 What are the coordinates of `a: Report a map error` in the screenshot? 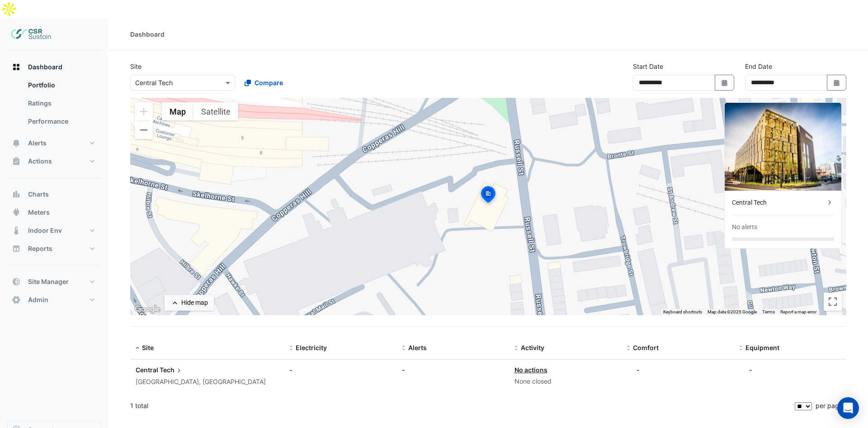 It's located at (798, 312).